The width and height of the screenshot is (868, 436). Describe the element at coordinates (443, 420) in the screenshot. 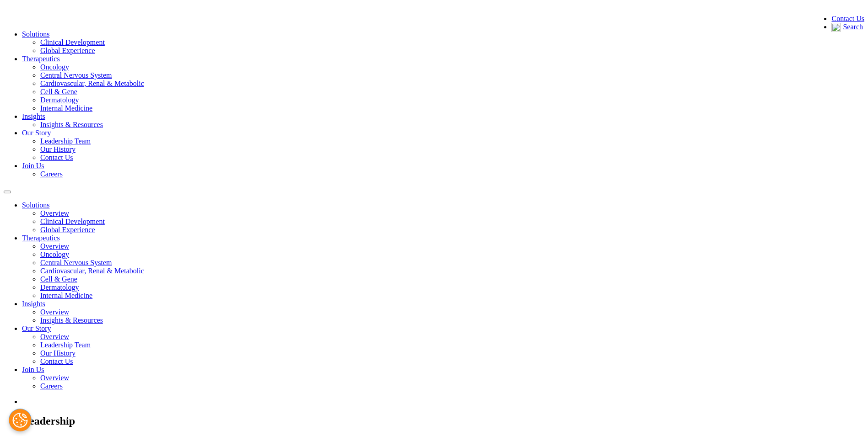

I see `h1: Leadership` at that location.